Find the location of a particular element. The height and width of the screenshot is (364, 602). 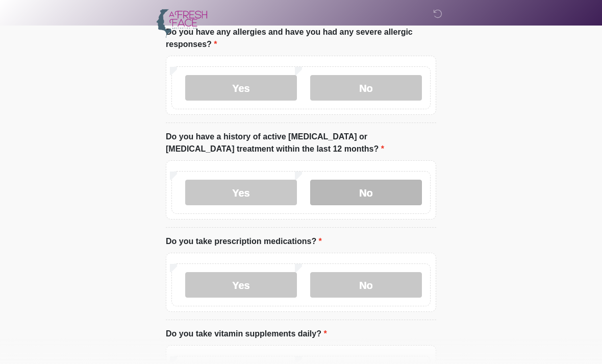

label: Do you take vitamin supplements daily? is located at coordinates (246, 334).